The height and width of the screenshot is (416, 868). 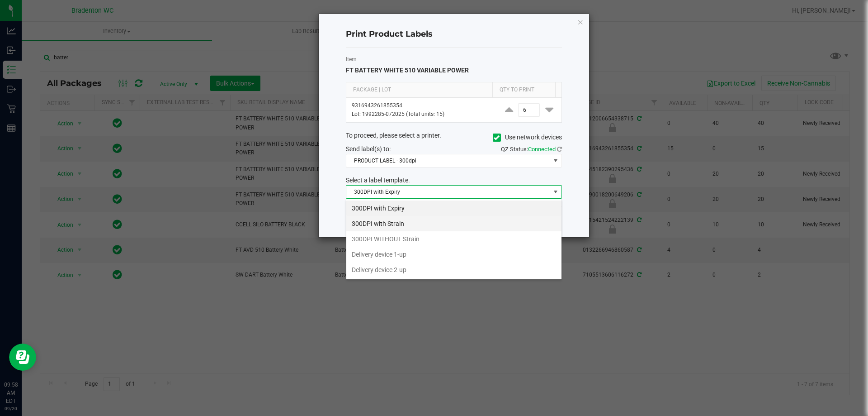 What do you see at coordinates (541, 149) in the screenshot?
I see `span: Connected` at bounding box center [541, 149].